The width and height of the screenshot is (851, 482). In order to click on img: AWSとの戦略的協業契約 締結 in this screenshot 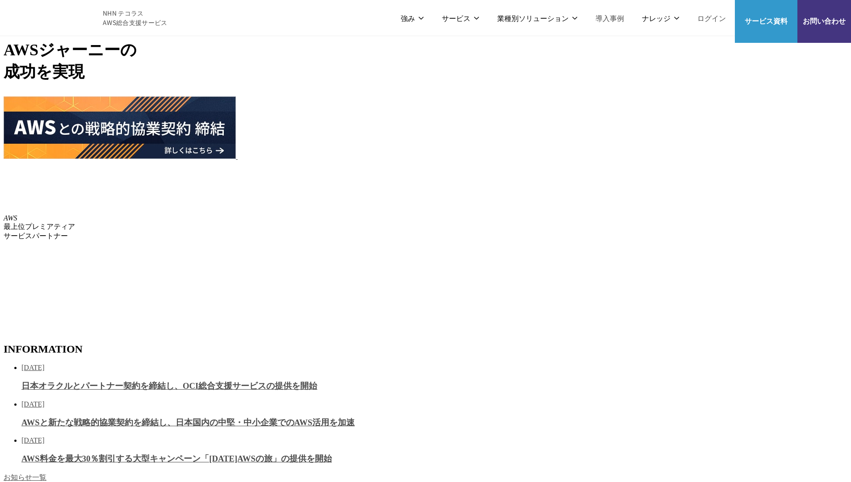, I will do `click(120, 128)`.